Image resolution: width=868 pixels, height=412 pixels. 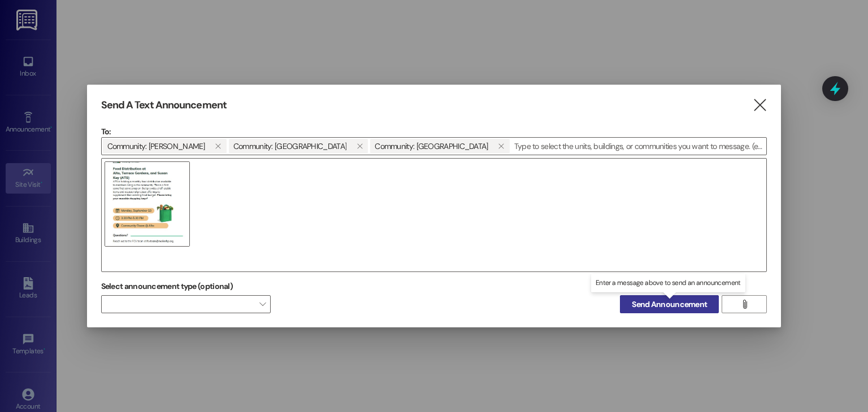 I want to click on img: 654-1757971216837.jpg, so click(x=147, y=204).